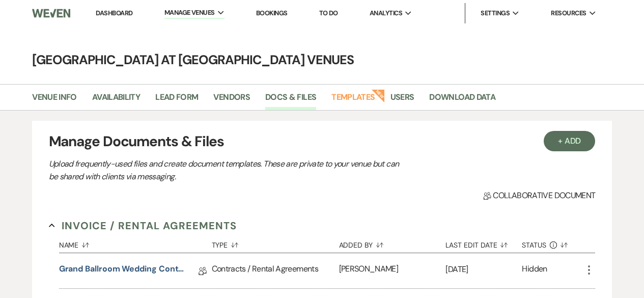 This screenshot has width=644, height=298. I want to click on button: Added By, so click(392, 243).